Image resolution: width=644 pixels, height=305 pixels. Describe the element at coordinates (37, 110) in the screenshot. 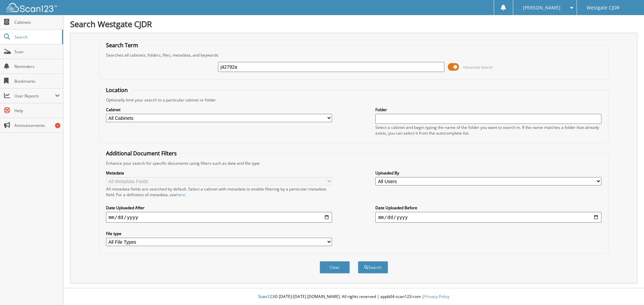

I see `span: Help` at that location.